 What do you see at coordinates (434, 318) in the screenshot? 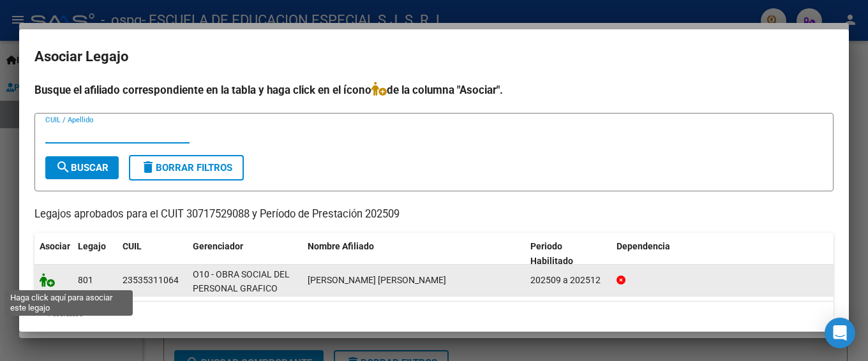
I see `div: 1 registros` at bounding box center [434, 318].